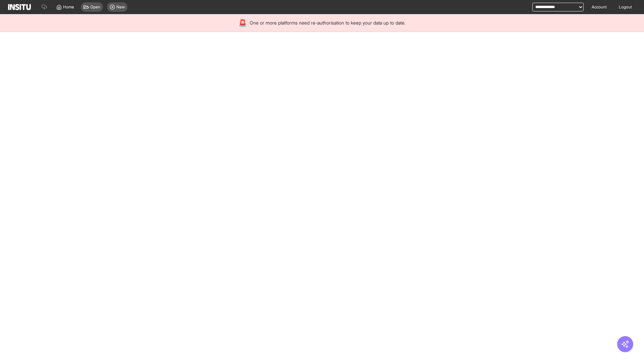 This screenshot has height=363, width=644. I want to click on span: New, so click(121, 7).